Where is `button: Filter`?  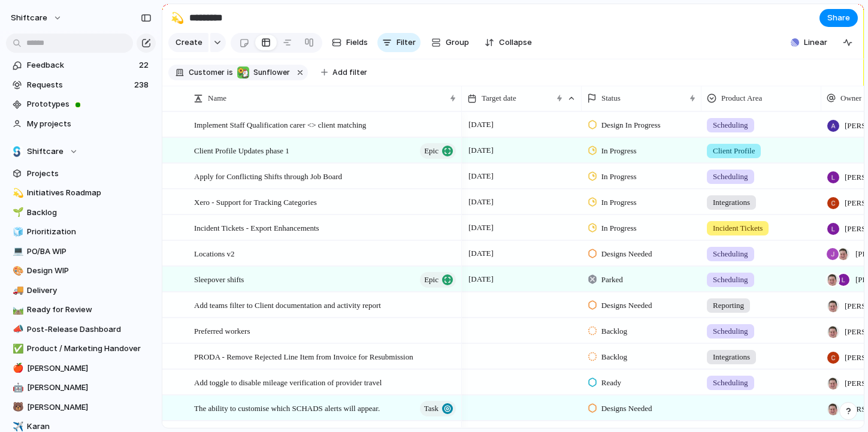
button: Filter is located at coordinates (399, 42).